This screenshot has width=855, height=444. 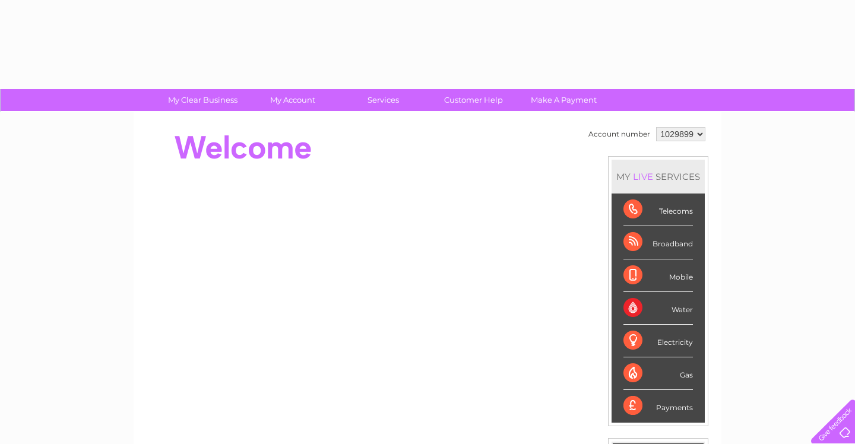 I want to click on div: Electricity, so click(x=658, y=341).